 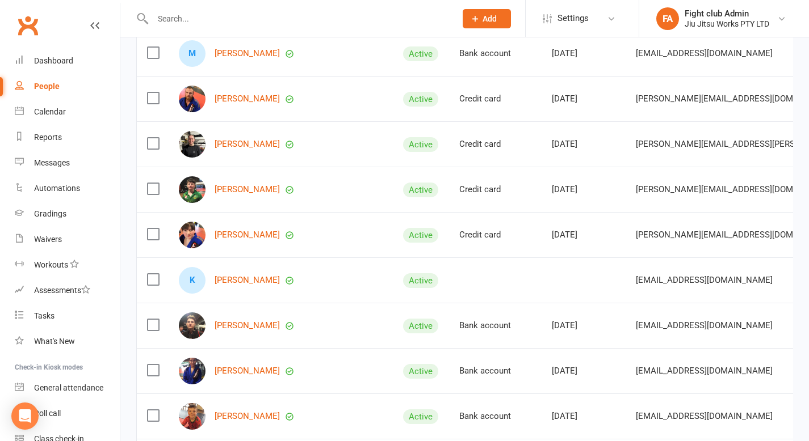 I want to click on a: People, so click(x=67, y=86).